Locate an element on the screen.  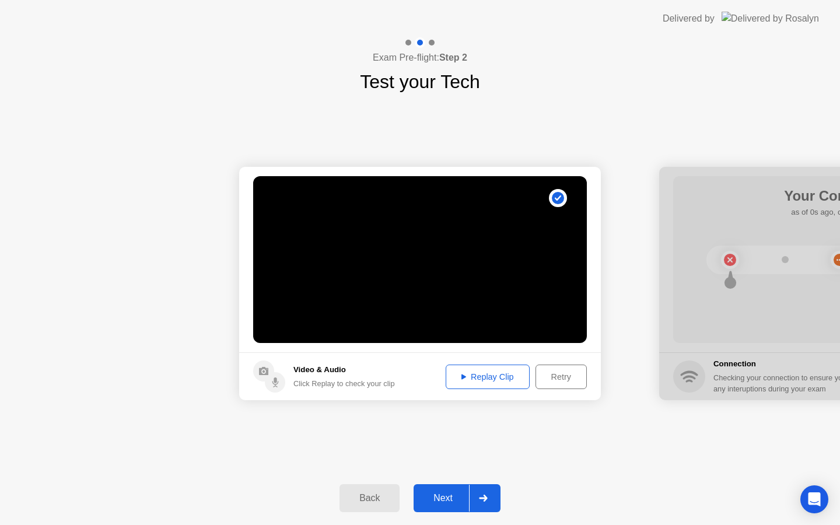
div: Replay Clip is located at coordinates (488, 377).